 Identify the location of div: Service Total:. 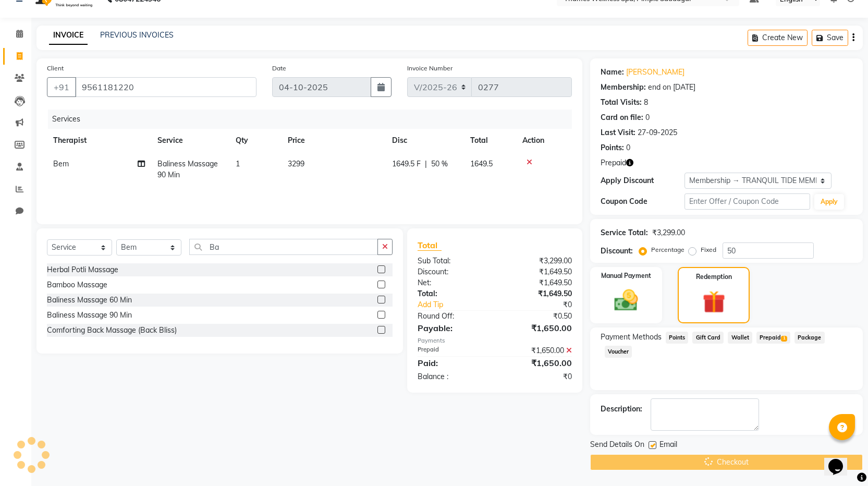
(624, 232).